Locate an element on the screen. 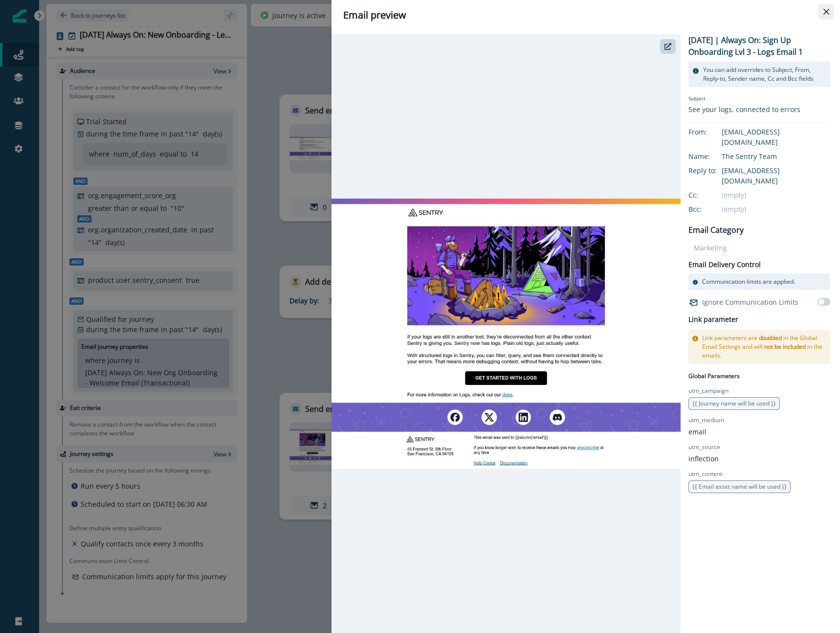 Image resolution: width=840 pixels, height=633 pixels. p: Subject is located at coordinates (744, 99).